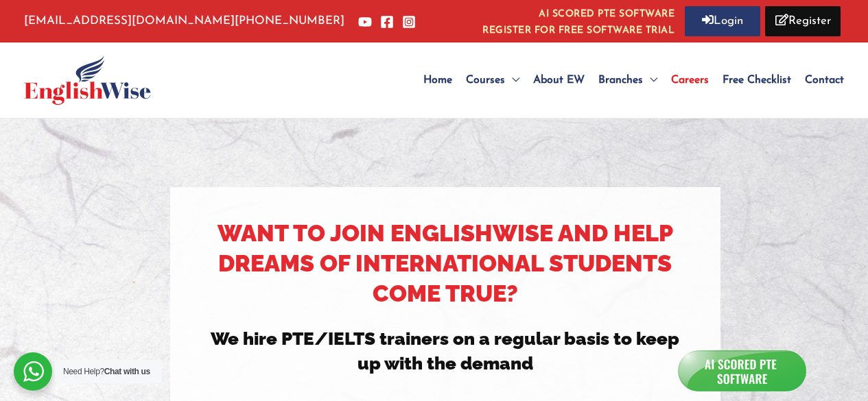 This screenshot has height=401, width=868. Describe the element at coordinates (578, 21) in the screenshot. I see `a: AI SCORED PTE SOFTWAREREGISTER FOR FREE SOFTWARE TRIAL` at that location.